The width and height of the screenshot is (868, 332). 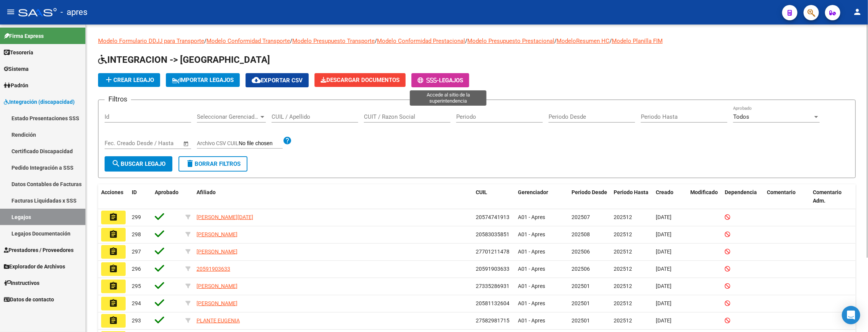 What do you see at coordinates (167, 197) in the screenshot?
I see `datatable-header-cell: Aprobado` at bounding box center [167, 197].